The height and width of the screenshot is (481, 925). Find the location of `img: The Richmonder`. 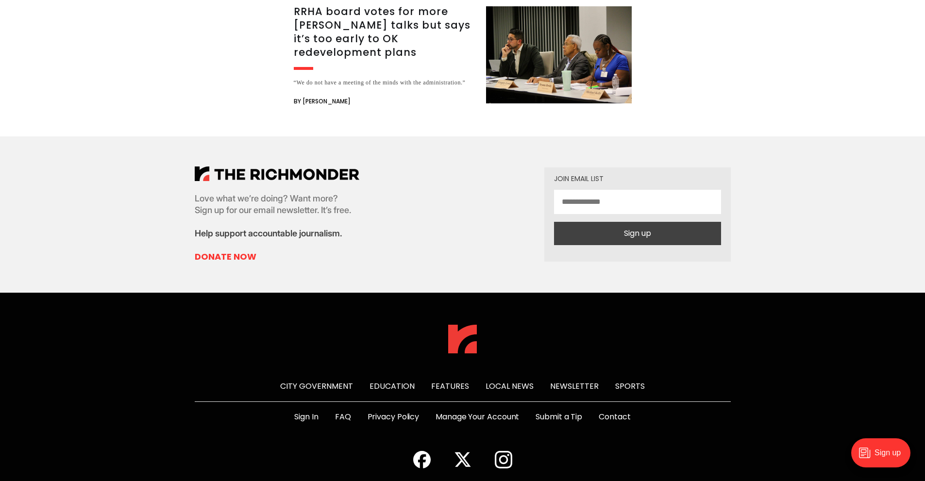

img: The Richmonder is located at coordinates (462, 339).